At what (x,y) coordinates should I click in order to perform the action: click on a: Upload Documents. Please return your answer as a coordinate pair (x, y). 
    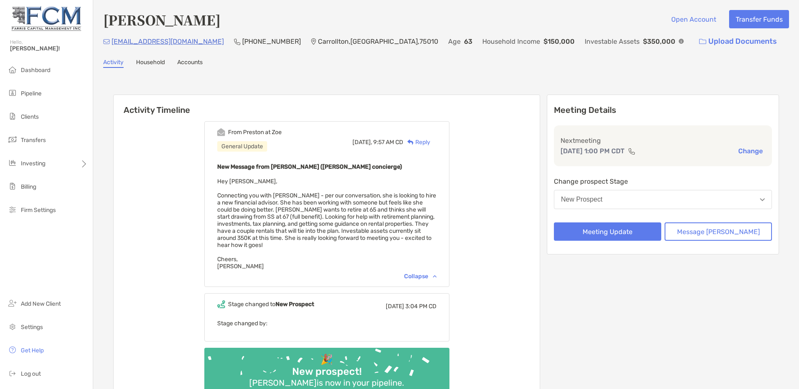
    Looking at the image, I should click on (738, 41).